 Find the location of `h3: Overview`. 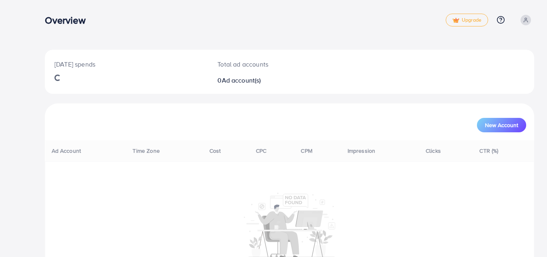

h3: Overview is located at coordinates (68, 20).